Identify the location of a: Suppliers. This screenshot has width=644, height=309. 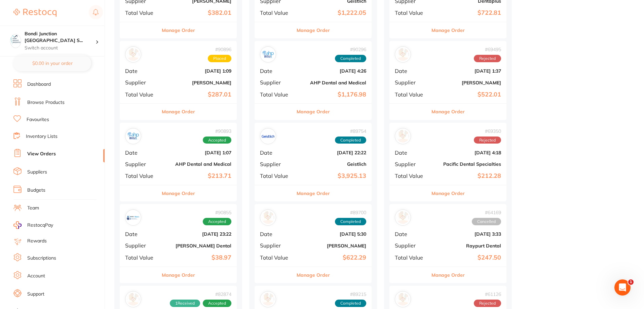
(37, 172).